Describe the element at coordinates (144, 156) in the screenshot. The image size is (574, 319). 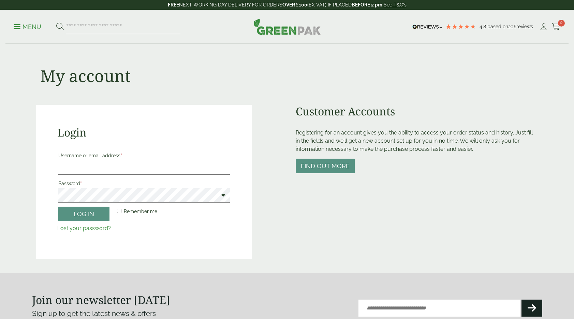
I see `label: Username or email address` at that location.